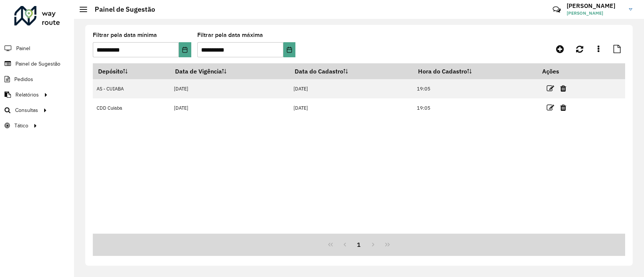 The height and width of the screenshot is (277, 644). I want to click on th: Data de Vigência, so click(230, 71).